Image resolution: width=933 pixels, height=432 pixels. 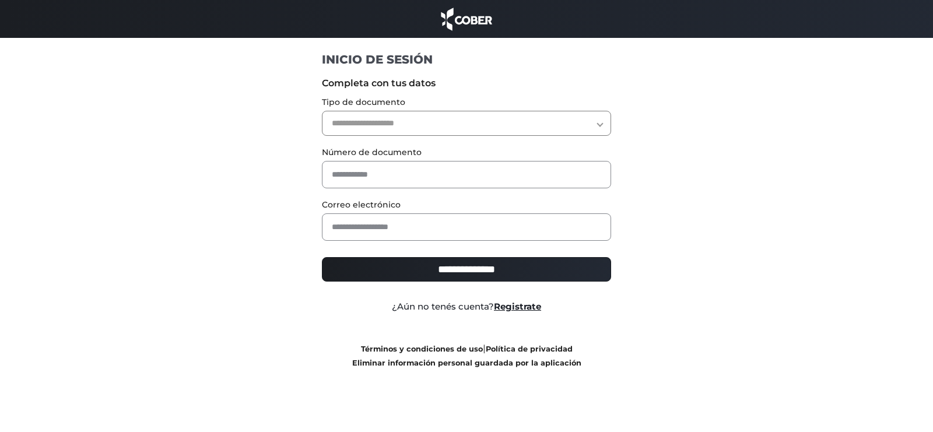 What do you see at coordinates (529, 349) in the screenshot?
I see `a: Política de privacidad` at bounding box center [529, 349].